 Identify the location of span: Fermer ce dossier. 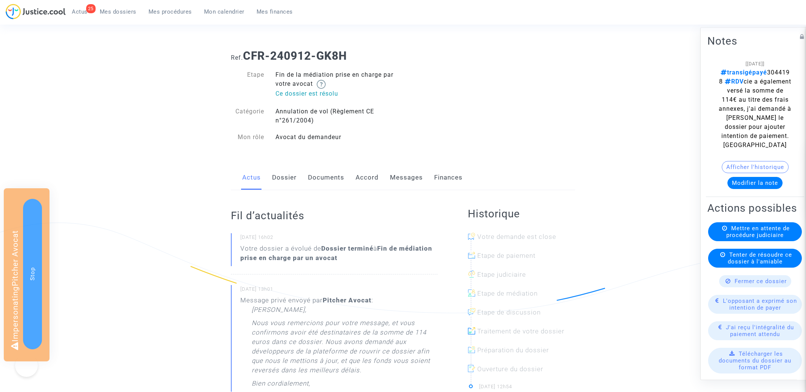
(761, 281).